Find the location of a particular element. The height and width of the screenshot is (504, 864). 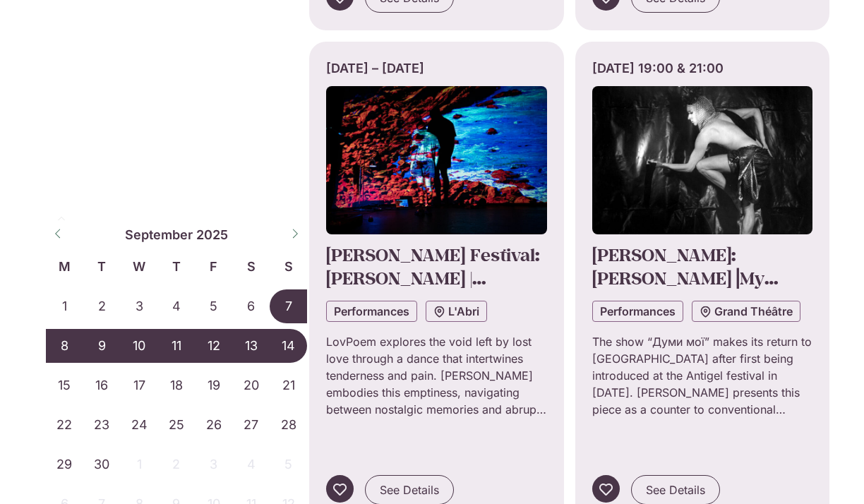

span: September 30, 2025 is located at coordinates (101, 465).